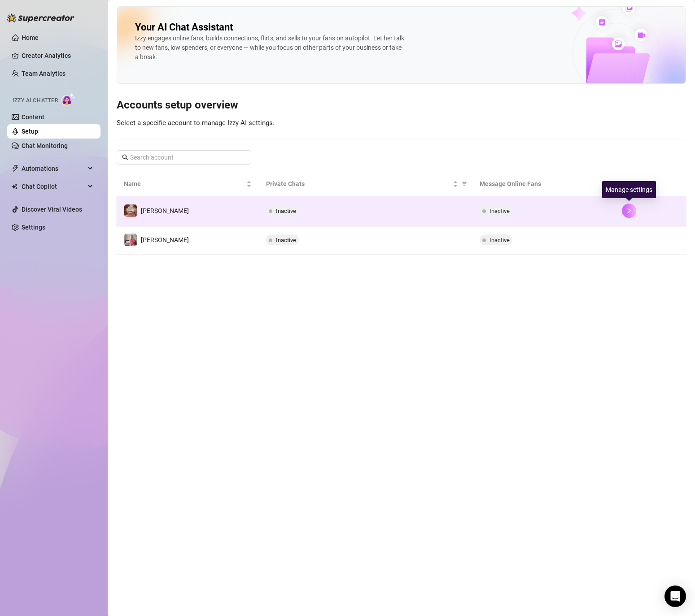  What do you see at coordinates (676, 597) in the screenshot?
I see `div: Open Intercom Messenger` at bounding box center [676, 597].